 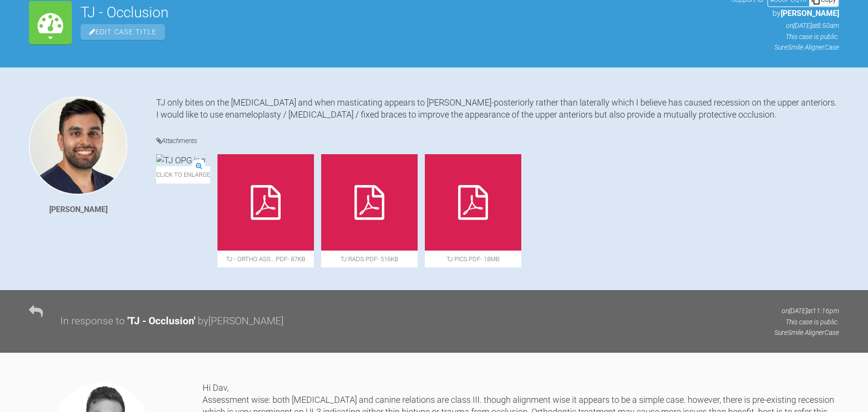 I want to click on h2: TJ - Occlusion, so click(x=402, y=12).